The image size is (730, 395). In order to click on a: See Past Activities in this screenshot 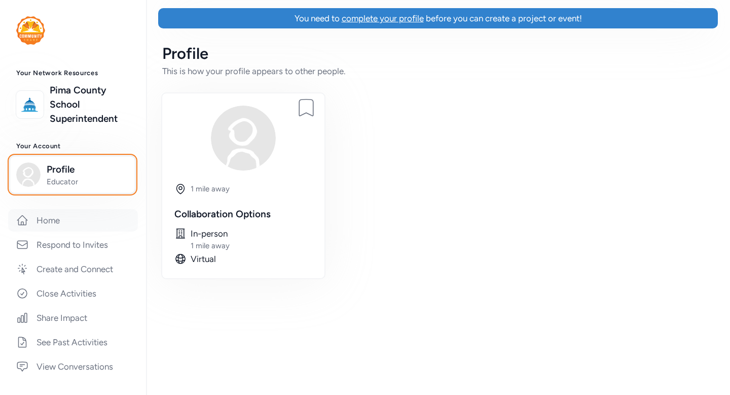, I will do `click(73, 342)`.